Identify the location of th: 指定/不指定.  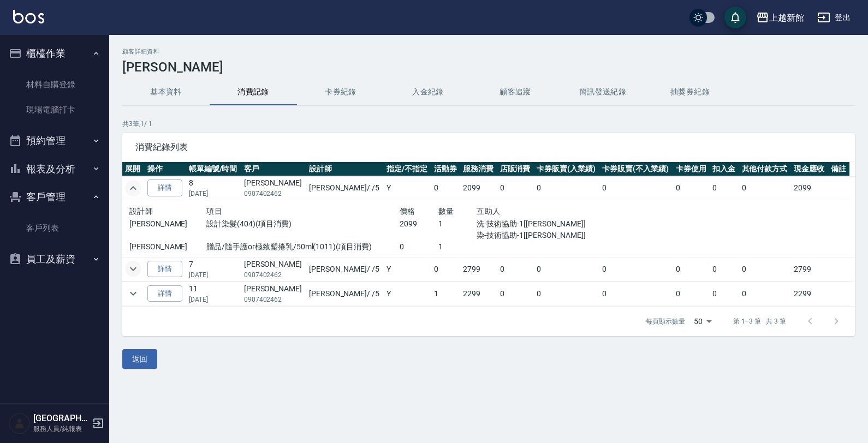
(407, 169).